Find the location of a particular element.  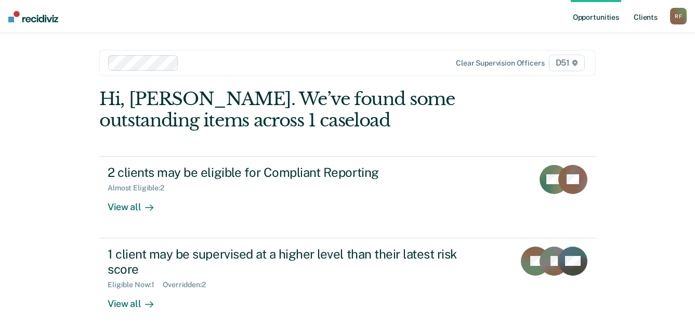

a: 2 clients may be eligible for Compliant ReportingAlmost Eligible:2View all is located at coordinates (347, 197).